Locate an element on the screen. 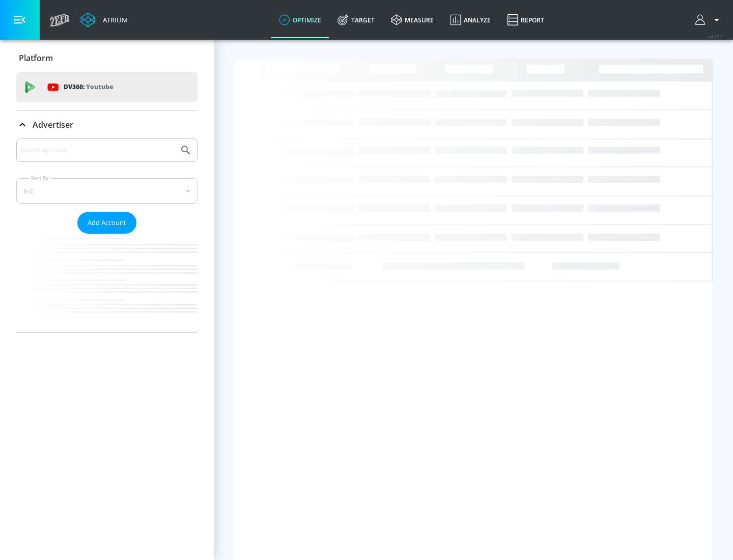 The height and width of the screenshot is (560, 733). button: Add Account is located at coordinates (107, 223).